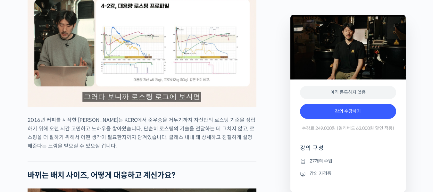 Image resolution: width=433 pixels, height=192 pixels. Describe the element at coordinates (348, 161) in the screenshot. I see `li: 27개의 수업` at that location.